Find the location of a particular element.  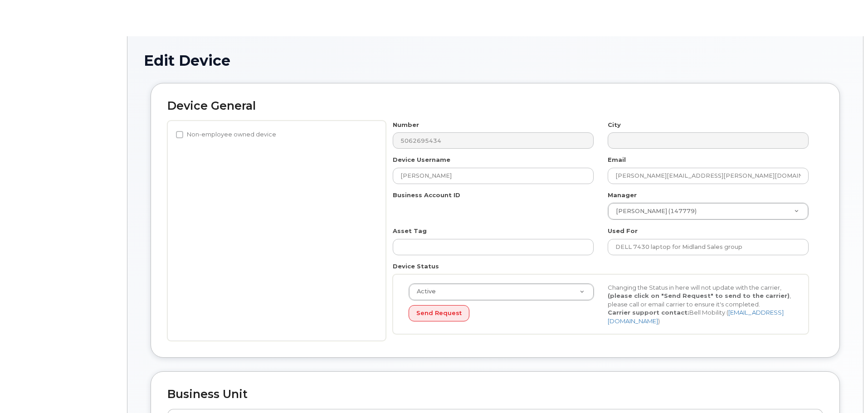

label: Business Account ID is located at coordinates (426, 195).